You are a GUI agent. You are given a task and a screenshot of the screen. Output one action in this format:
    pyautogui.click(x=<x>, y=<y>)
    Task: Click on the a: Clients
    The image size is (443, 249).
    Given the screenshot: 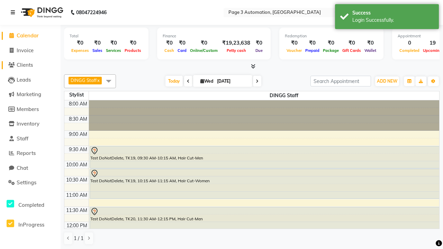 What is the action you would take?
    pyautogui.click(x=30, y=65)
    